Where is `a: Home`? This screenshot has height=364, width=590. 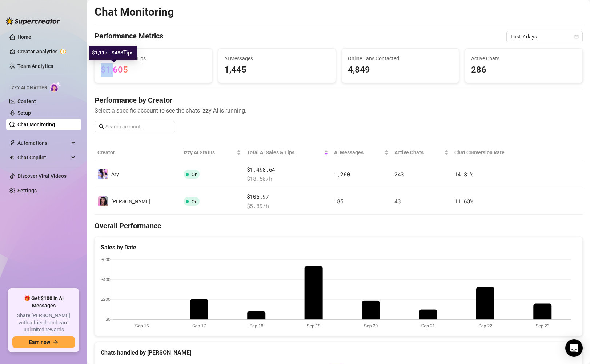 a: Home is located at coordinates (24, 37).